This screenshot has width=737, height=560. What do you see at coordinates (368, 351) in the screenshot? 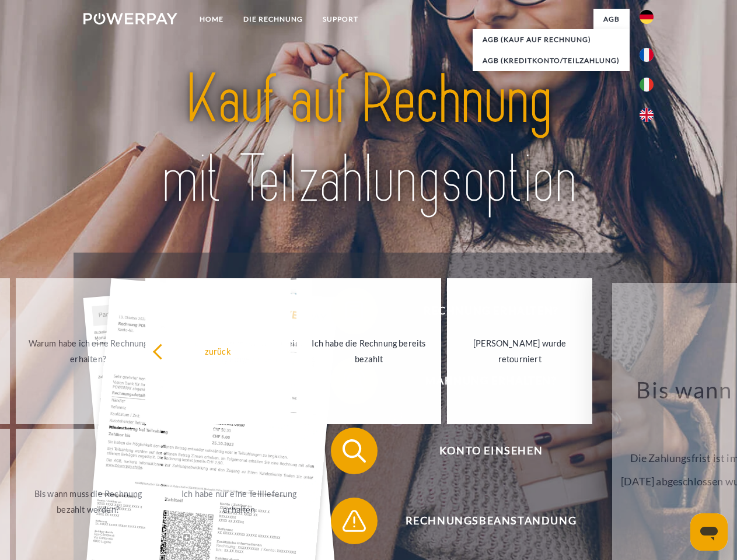
I see `div: Ich habe die Rechnung bereits bezahlt` at bounding box center [368, 351].